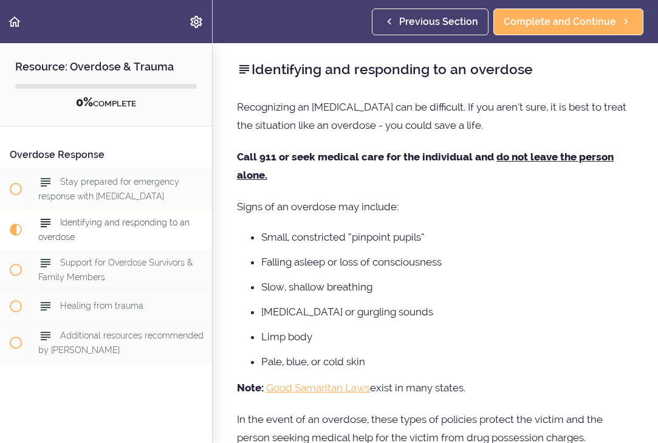 The image size is (658, 443). I want to click on li: Small, constricted “pinpoint pupils”, so click(447, 237).